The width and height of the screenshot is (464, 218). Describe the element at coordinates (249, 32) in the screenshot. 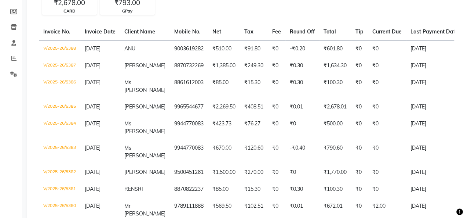

I see `span: Tax` at that location.